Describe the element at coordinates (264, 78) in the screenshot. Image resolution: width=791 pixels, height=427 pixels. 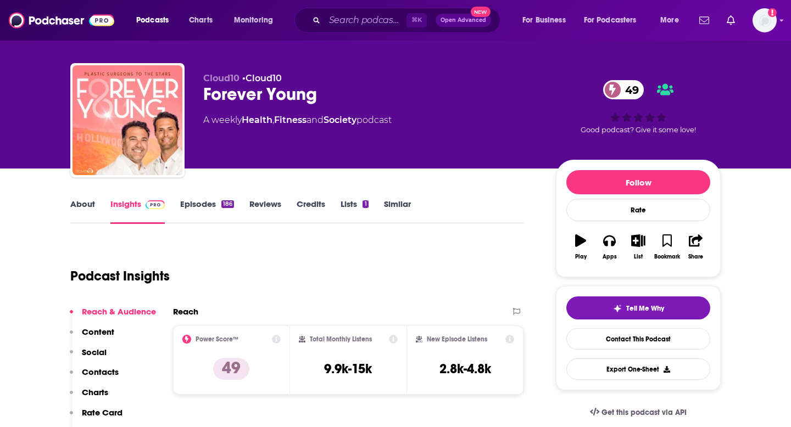
I see `a: Cloud10` at that location.